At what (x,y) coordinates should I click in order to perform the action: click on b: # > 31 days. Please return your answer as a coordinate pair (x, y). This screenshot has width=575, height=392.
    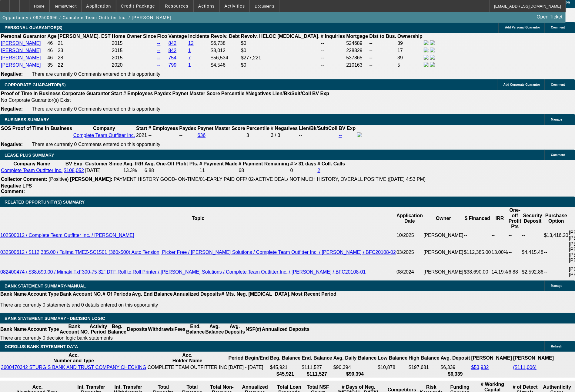
    Looking at the image, I should click on (303, 163).